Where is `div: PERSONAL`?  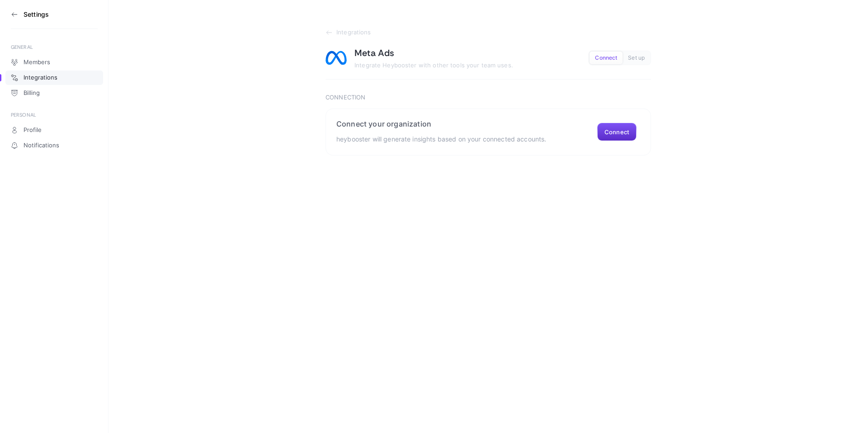 div: PERSONAL is located at coordinates (54, 115).